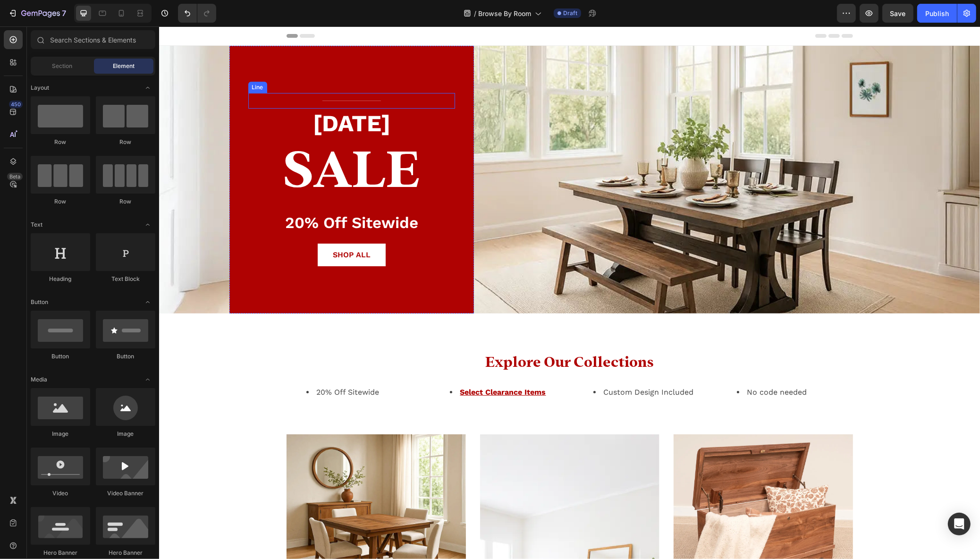 The image size is (980, 559). What do you see at coordinates (205, 366) in the screenshot?
I see `li: 20% Off Sitewide` at bounding box center [205, 366].